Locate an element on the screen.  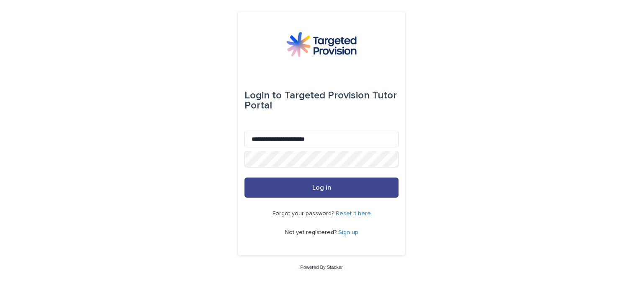
button: Log in is located at coordinates (322, 188).